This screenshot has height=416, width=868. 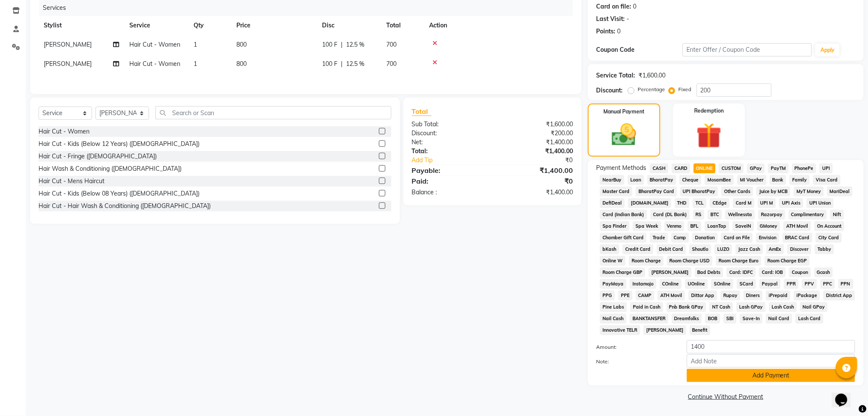 What do you see at coordinates (635, 6) in the screenshot?
I see `div: 0` at bounding box center [635, 6].